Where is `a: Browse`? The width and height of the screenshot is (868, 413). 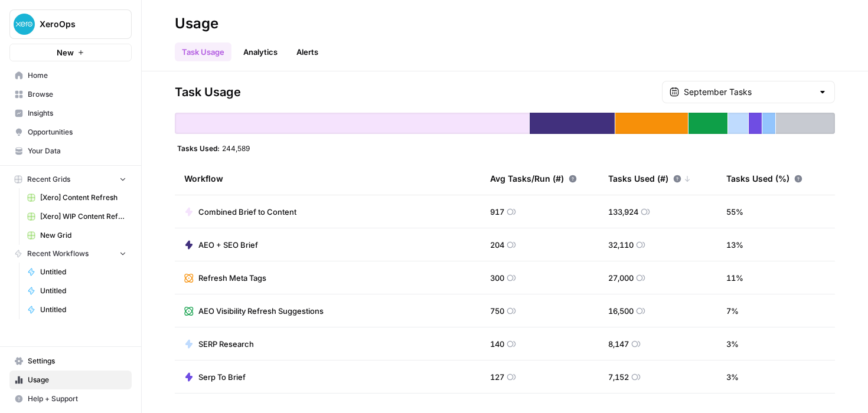
a: Browse is located at coordinates (70, 94).